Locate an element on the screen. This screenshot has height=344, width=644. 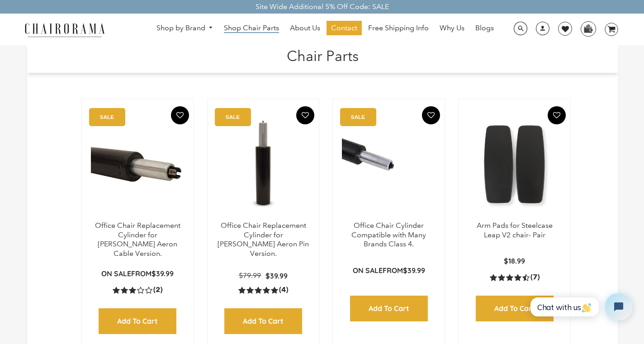
a: Arm Pads for Steelcase Leap V2 chair- Pair is located at coordinates (514, 230).